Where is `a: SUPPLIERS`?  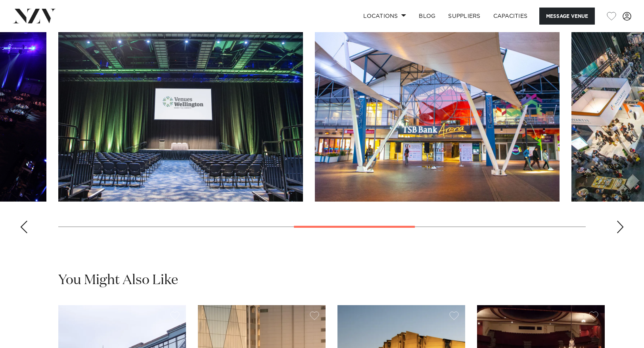
a: SUPPLIERS is located at coordinates (464, 16).